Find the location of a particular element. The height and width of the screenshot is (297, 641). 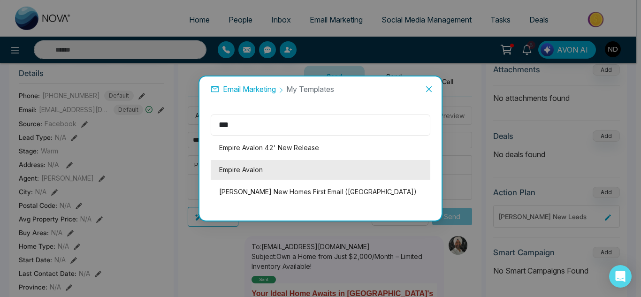

span: Email Marketing is located at coordinates (249, 89).